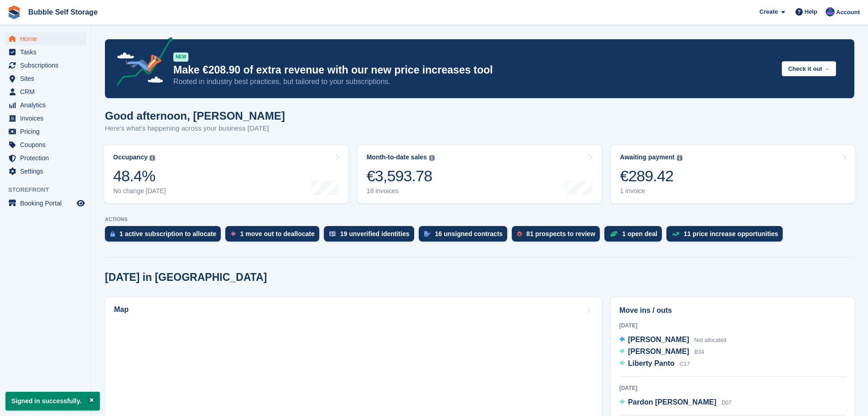 Image resolution: width=868 pixels, height=416 pixels. What do you see at coordinates (47, 65) in the screenshot?
I see `span: Subscriptions` at bounding box center [47, 65].